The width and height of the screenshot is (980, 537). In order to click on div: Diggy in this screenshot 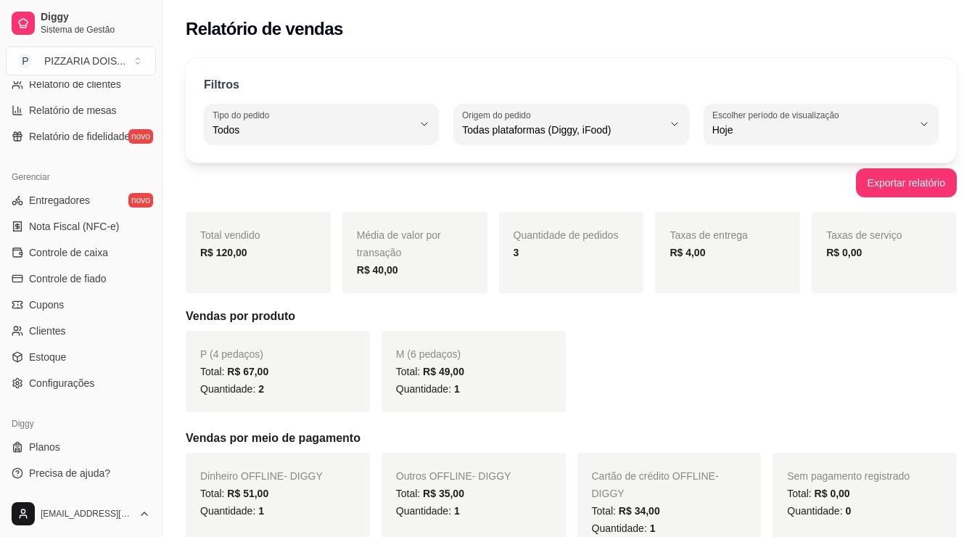, I will do `click(81, 424)`.